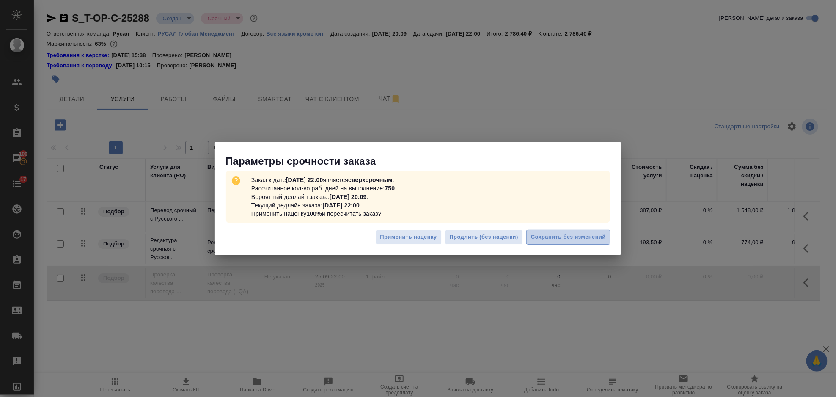  Describe the element at coordinates (409, 237) in the screenshot. I see `span: Применить наценку` at that location.